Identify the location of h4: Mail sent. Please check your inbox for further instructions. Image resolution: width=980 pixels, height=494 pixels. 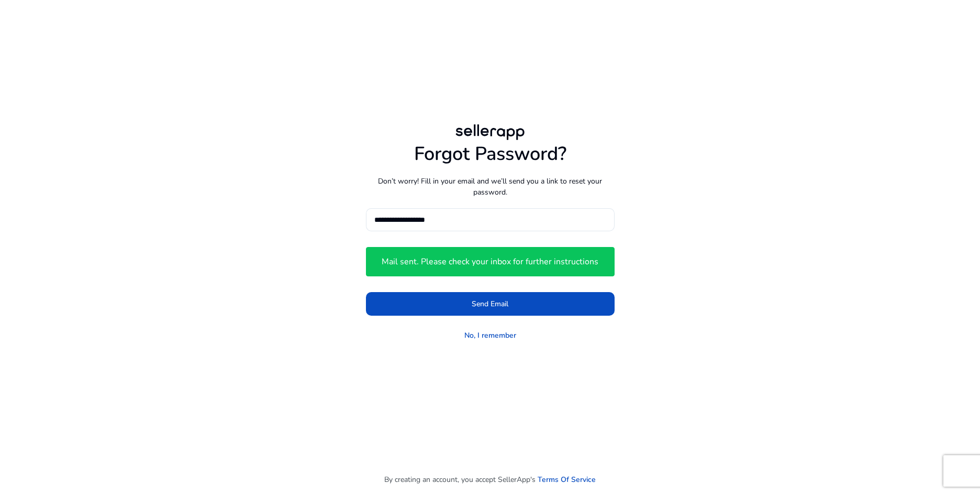
(490, 262).